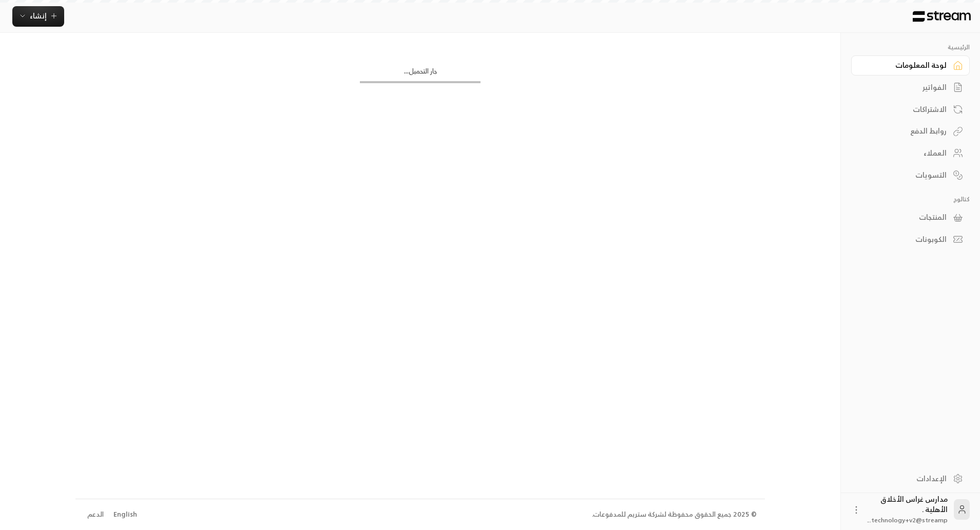  Describe the element at coordinates (905, 131) in the screenshot. I see `div: روابط الدفع` at that location.